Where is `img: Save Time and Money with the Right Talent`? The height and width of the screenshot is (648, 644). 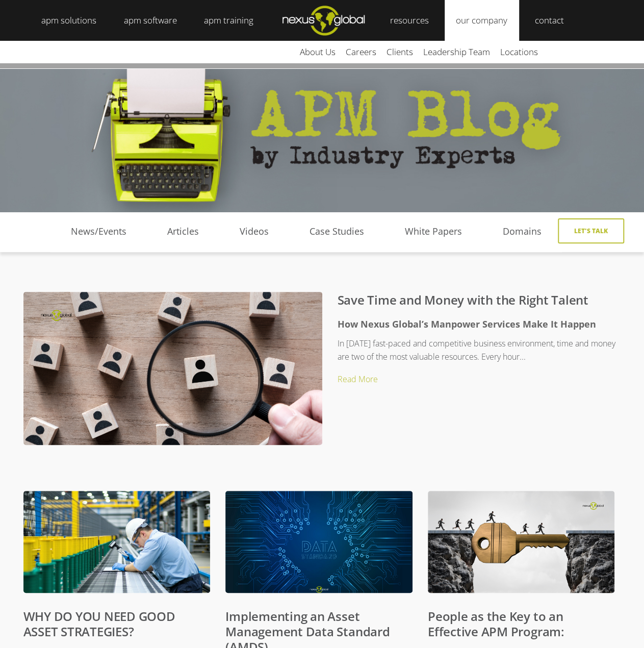 img: Save Time and Money with the Right Talent is located at coordinates (173, 376).